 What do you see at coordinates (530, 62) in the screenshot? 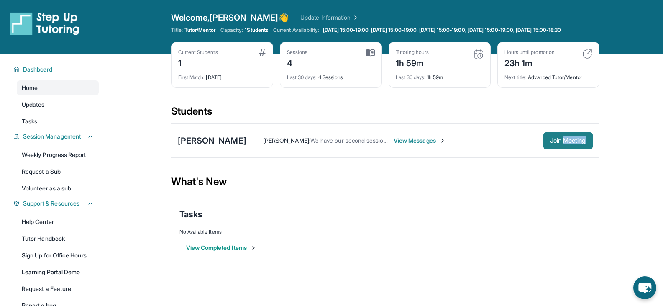
I see `div: 23h 1m` at bounding box center [530, 62].